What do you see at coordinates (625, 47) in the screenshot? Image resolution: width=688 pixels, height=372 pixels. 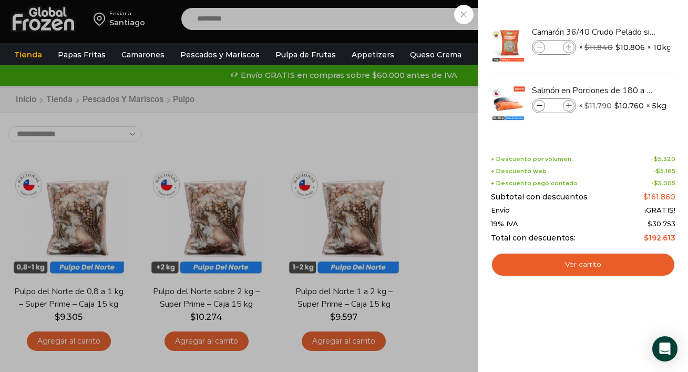 I see `span: × × 10kg` at bounding box center [625, 47].